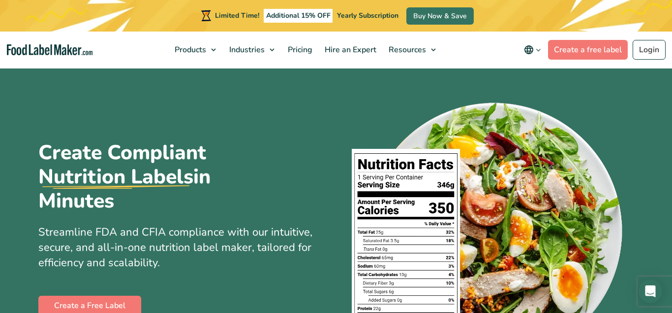 The height and width of the screenshot is (313, 672). Describe the element at coordinates (350, 50) in the screenshot. I see `a: Hire an Expert` at that location.